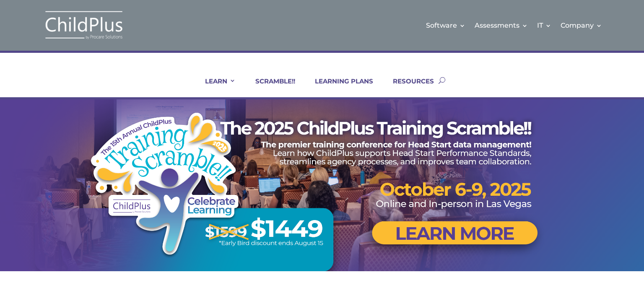  Describe the element at coordinates (408, 87) in the screenshot. I see `a: RESOURCES` at that location.